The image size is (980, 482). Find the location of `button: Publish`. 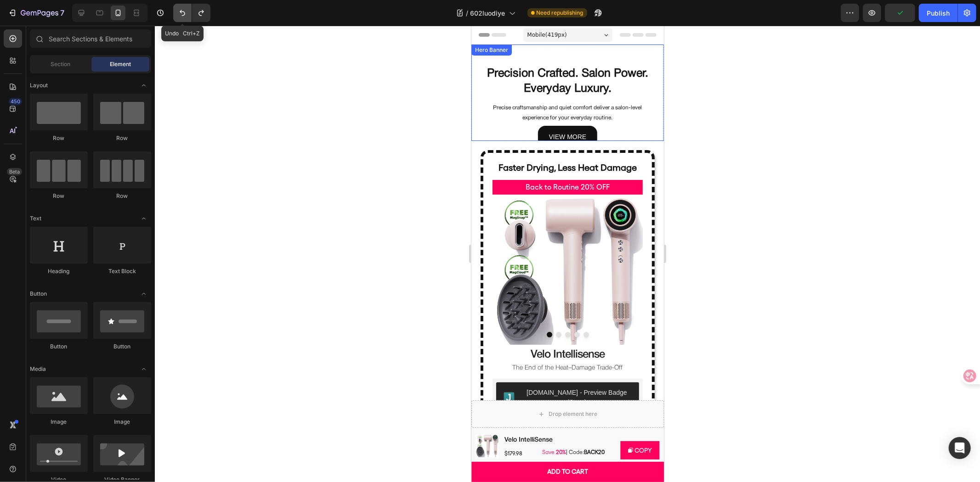

button: Publish is located at coordinates (939, 13).